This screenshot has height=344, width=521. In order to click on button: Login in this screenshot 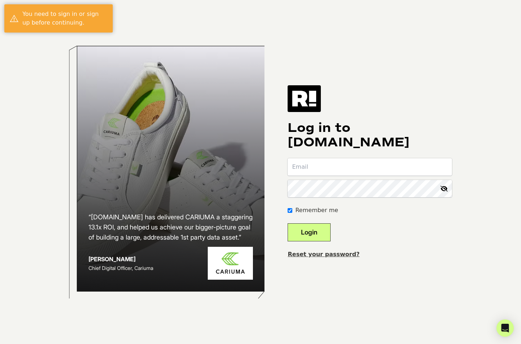, I will do `click(309, 232)`.